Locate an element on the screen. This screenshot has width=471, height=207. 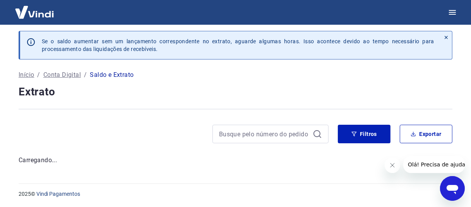
p: Se o saldo aumentar sem um lançamento correspondente no extrato, aguarde algumas horas. Isso acon... is located at coordinates (238, 45).